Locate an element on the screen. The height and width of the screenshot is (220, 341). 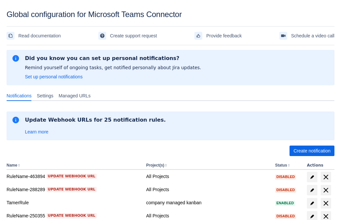
div: Global configuration for Microsoft Teams Connector is located at coordinates (170, 14).